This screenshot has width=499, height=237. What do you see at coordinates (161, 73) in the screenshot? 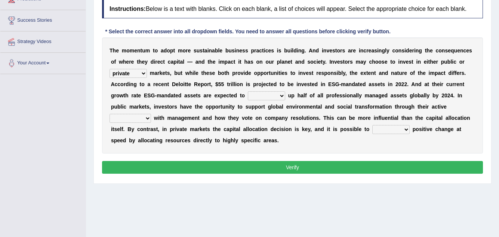
I see `b: k` at bounding box center [161, 73].